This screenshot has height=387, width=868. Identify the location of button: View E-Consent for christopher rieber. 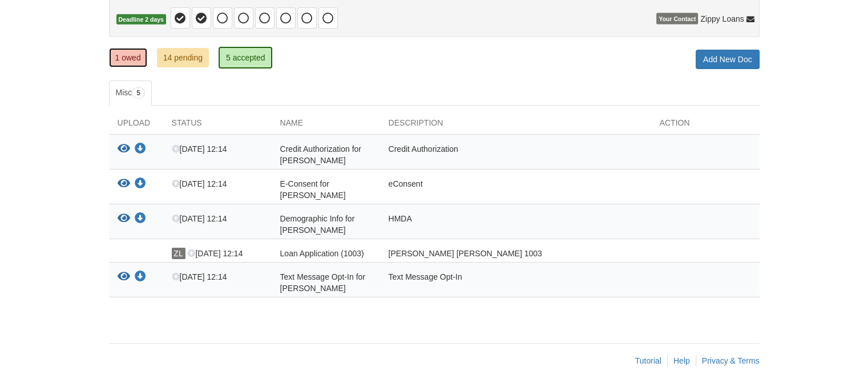
(124, 183).